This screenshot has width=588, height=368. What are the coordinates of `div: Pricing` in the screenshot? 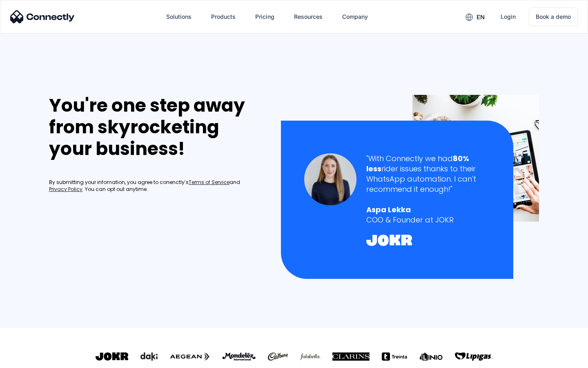 It's located at (265, 17).